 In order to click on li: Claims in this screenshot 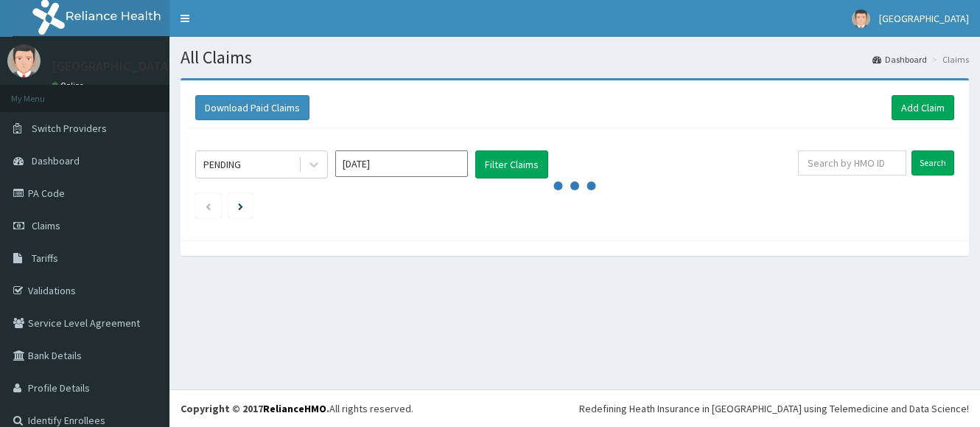, I will do `click(948, 59)`.